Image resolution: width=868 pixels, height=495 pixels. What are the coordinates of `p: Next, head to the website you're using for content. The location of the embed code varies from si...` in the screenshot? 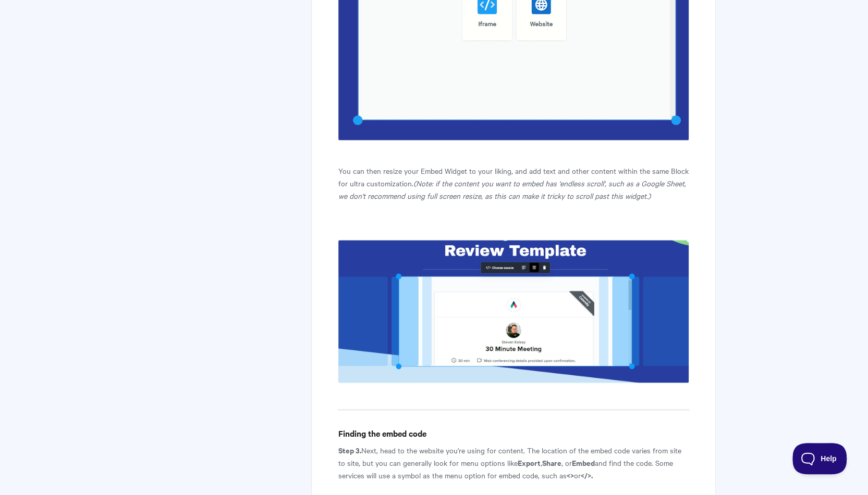 It's located at (512, 463).